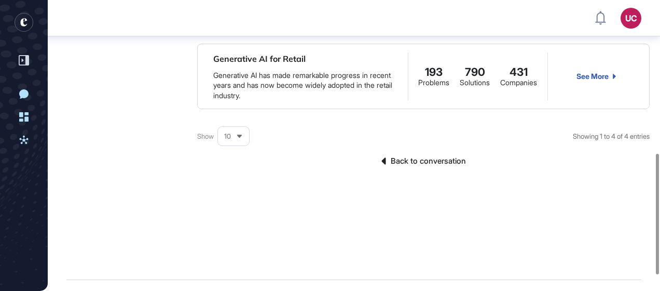 This screenshot has height=291, width=660. I want to click on div: 431, so click(518, 72).